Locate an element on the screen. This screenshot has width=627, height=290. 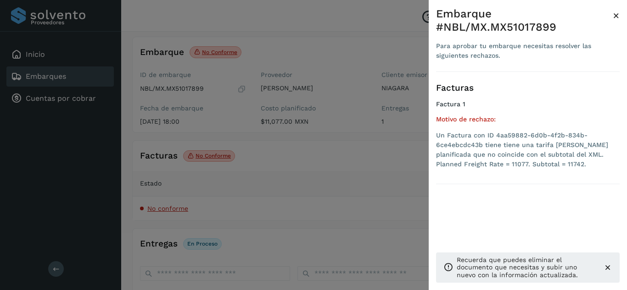
h3: Facturas is located at coordinates (528, 88).